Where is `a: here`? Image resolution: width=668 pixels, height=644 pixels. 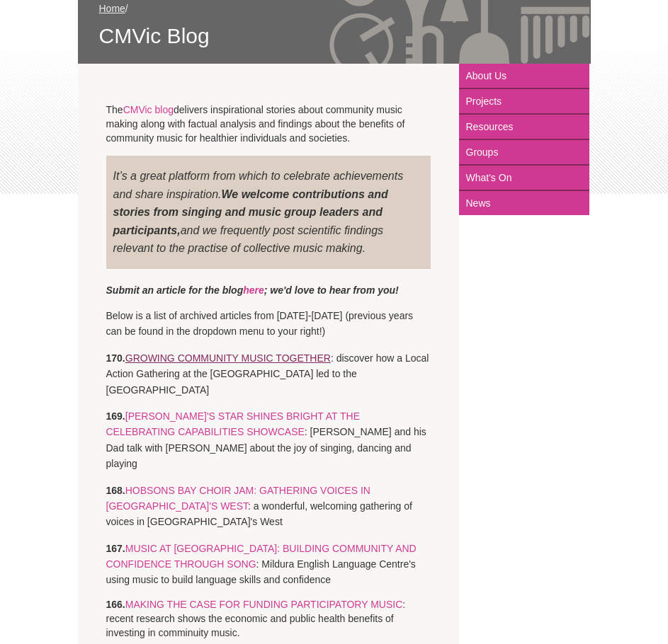 a: here is located at coordinates (254, 290).